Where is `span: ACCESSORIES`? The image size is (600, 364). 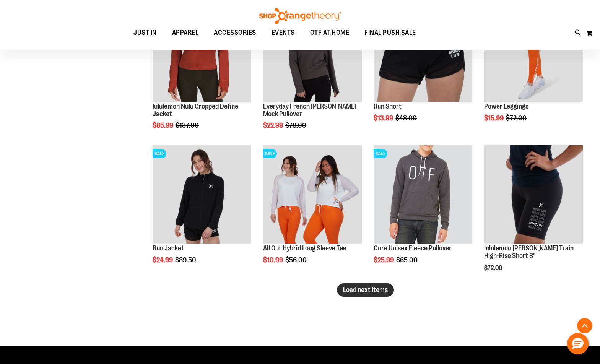 span: ACCESSORIES is located at coordinates (235, 32).